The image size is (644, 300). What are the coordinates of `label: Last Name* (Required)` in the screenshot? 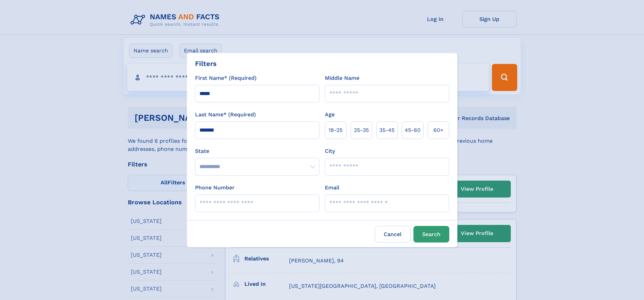 It's located at (226, 115).